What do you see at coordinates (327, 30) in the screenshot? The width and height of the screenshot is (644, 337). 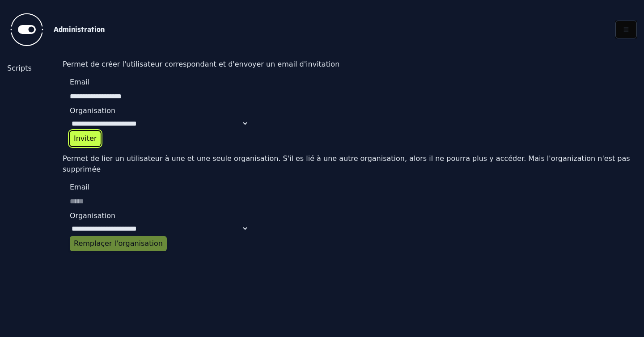 I see `h2: Administration` at bounding box center [327, 30].